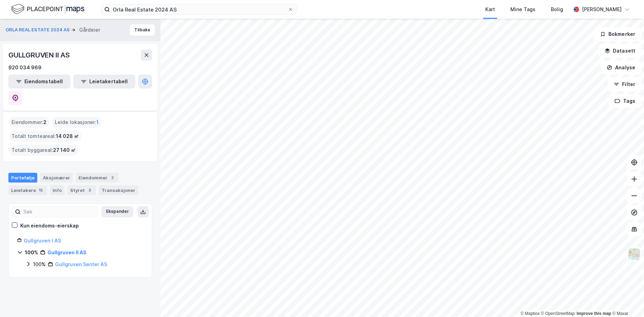 The image size is (644, 317). What do you see at coordinates (617, 34) in the screenshot?
I see `button: Bokmerker` at bounding box center [617, 34].